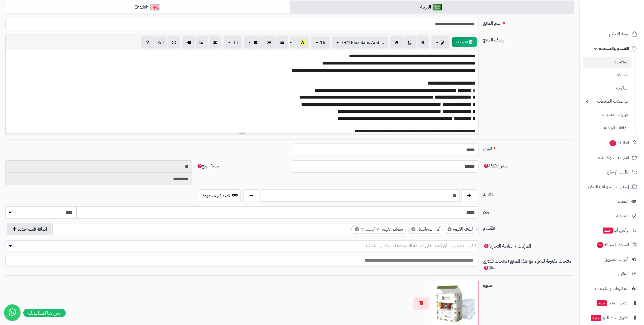  I want to click on span: سعر التكلفة, so click(495, 166).